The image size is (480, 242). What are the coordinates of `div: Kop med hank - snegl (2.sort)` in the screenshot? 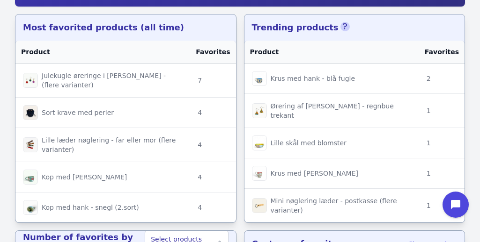 It's located at (102, 208).